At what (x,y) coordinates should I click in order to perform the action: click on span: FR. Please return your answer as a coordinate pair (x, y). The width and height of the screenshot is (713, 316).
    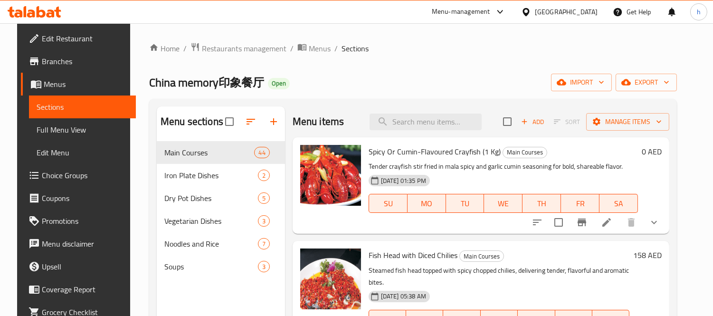
    Looking at the image, I should click on (580, 203).